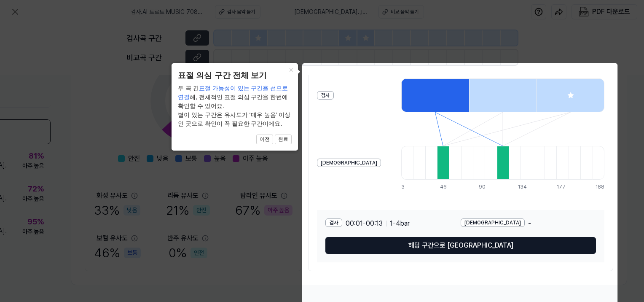  What do you see at coordinates (407, 187) in the screenshot?
I see `div: 3` at bounding box center [407, 187].